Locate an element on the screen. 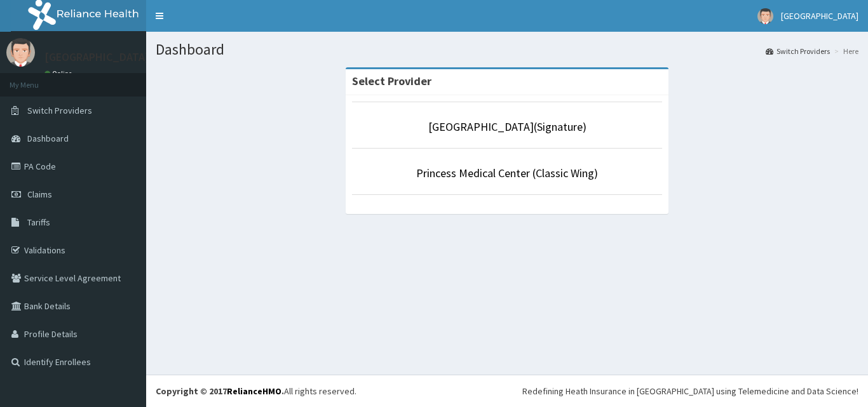 The width and height of the screenshot is (868, 407). span: Claims is located at coordinates (40, 194).